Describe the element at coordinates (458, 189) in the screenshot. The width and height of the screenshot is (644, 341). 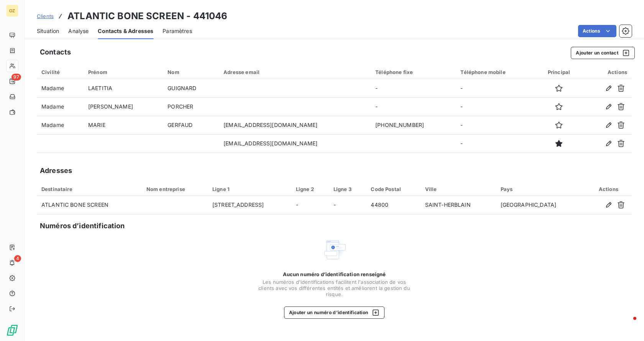
I see `div: Ville` at that location.